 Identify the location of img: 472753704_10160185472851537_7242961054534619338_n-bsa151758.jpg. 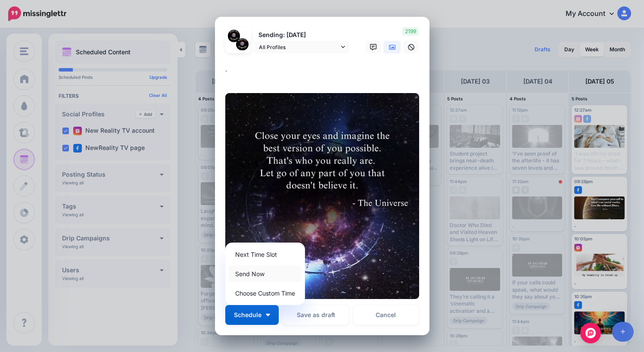
(242, 45).